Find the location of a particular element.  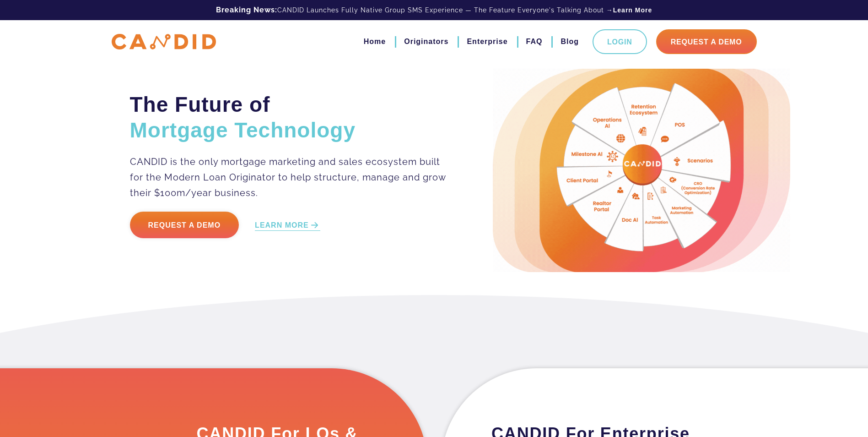

a: LEARN MORE is located at coordinates (288, 225).